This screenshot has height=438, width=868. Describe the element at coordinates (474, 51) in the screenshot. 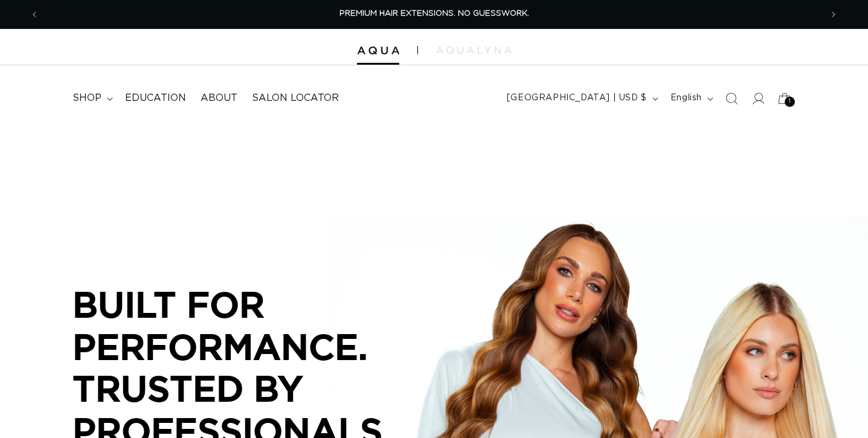

I see `img: aqualyna.com` at that location.